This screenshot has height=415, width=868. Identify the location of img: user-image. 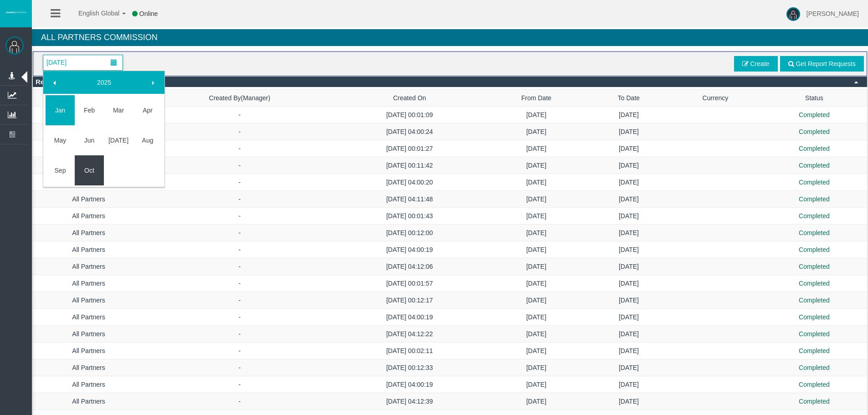
(793, 14).